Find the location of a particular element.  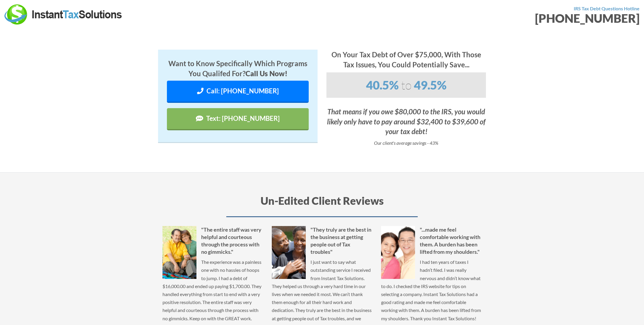

h4: Want to Know Specifically Which Programs You Qualifed For? is located at coordinates (238, 68).